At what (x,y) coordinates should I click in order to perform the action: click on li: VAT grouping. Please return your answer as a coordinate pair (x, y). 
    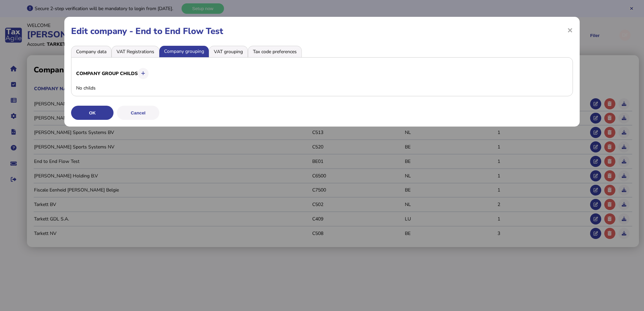
    Looking at the image, I should click on (229, 52).